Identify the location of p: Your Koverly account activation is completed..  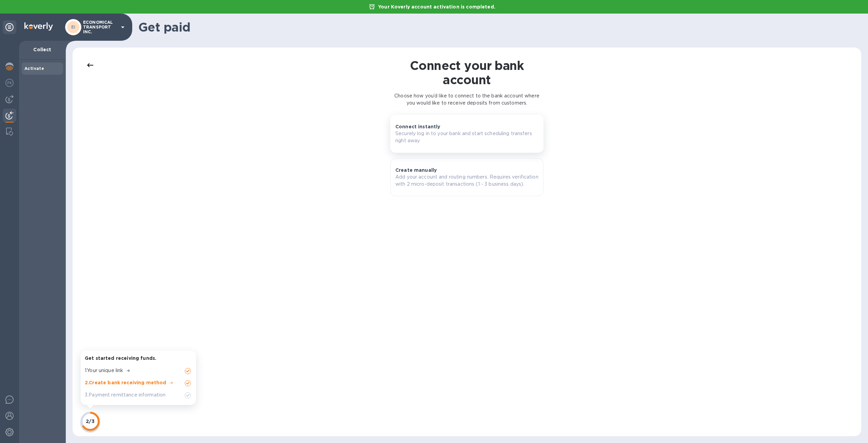
(437, 7).